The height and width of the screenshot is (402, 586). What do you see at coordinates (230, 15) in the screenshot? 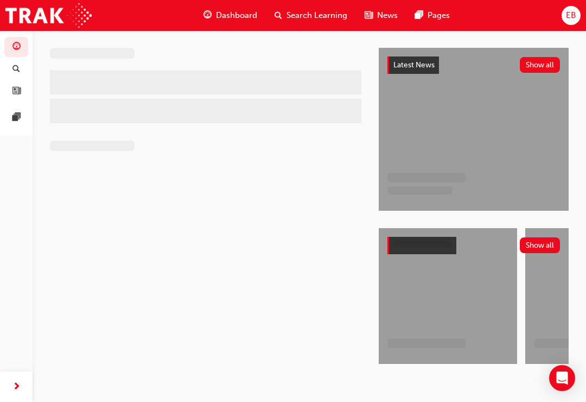
I see `a: guage-iconDashboard` at bounding box center [230, 15].